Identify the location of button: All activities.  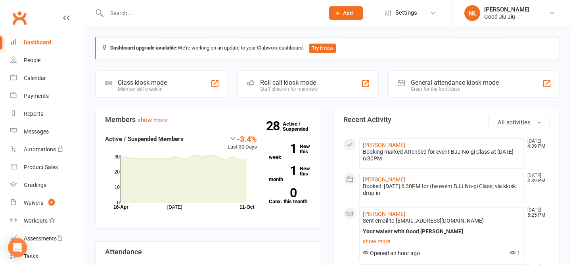
(519, 122).